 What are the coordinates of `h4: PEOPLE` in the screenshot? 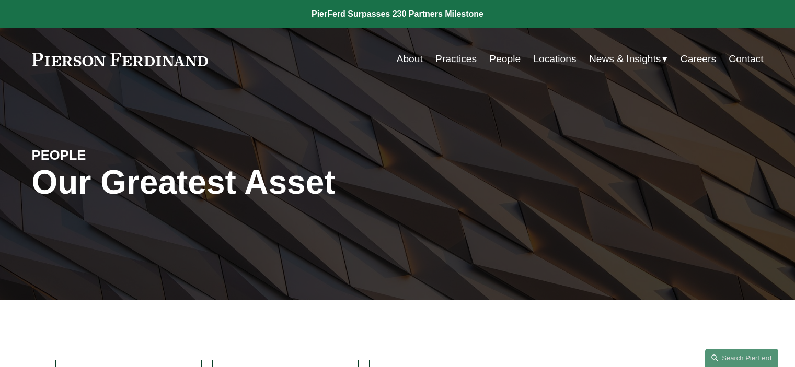 It's located at (123, 155).